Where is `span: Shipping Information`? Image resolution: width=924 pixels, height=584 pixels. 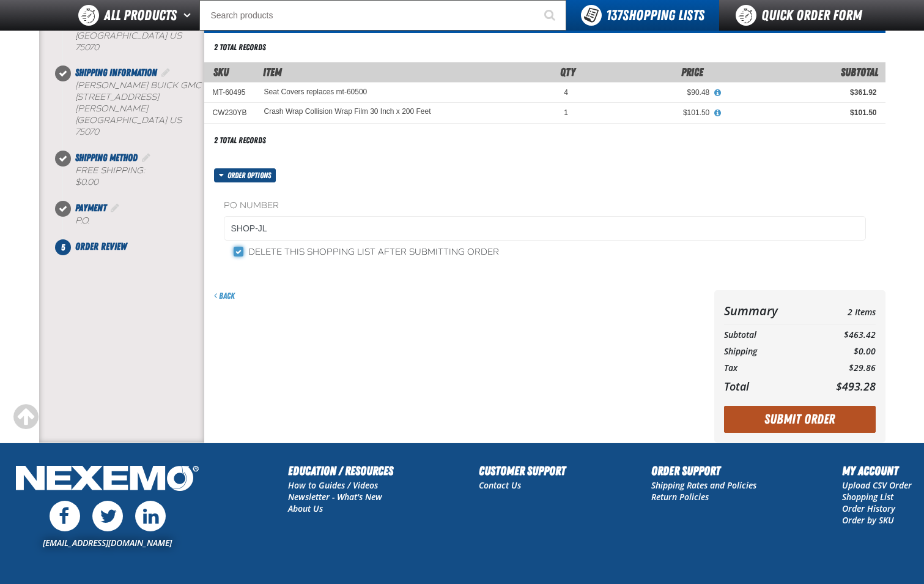
span: Shipping Information is located at coordinates (117, 73).